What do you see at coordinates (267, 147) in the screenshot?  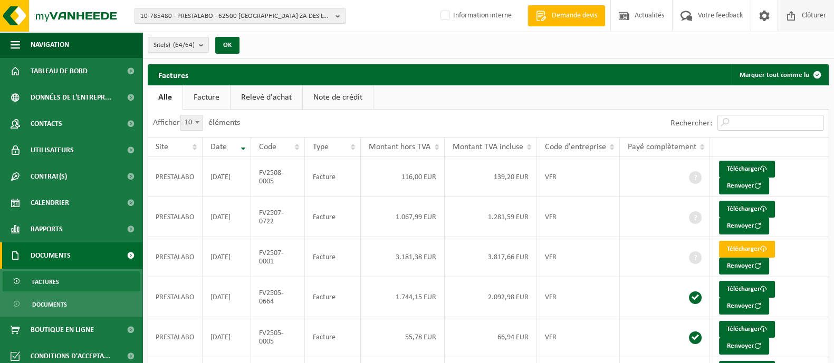 I see `span: Code` at bounding box center [267, 147].